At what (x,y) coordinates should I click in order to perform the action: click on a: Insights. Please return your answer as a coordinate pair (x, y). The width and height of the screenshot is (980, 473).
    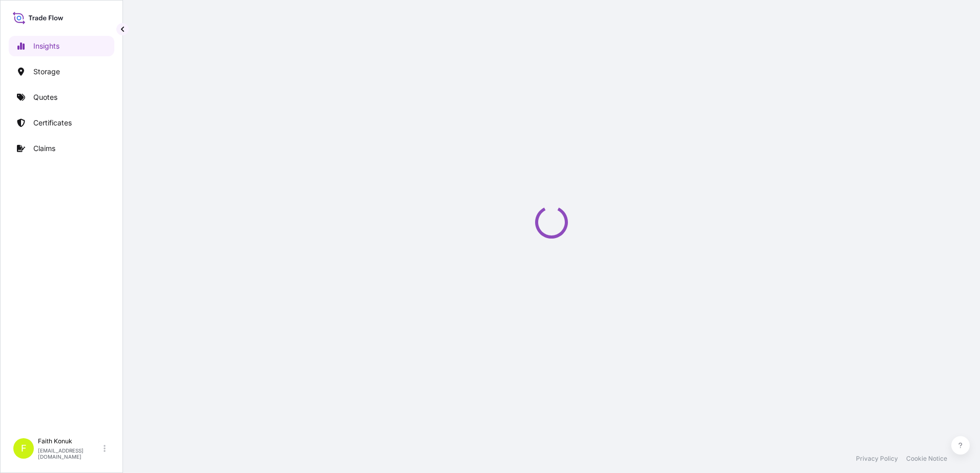
    Looking at the image, I should click on (61, 46).